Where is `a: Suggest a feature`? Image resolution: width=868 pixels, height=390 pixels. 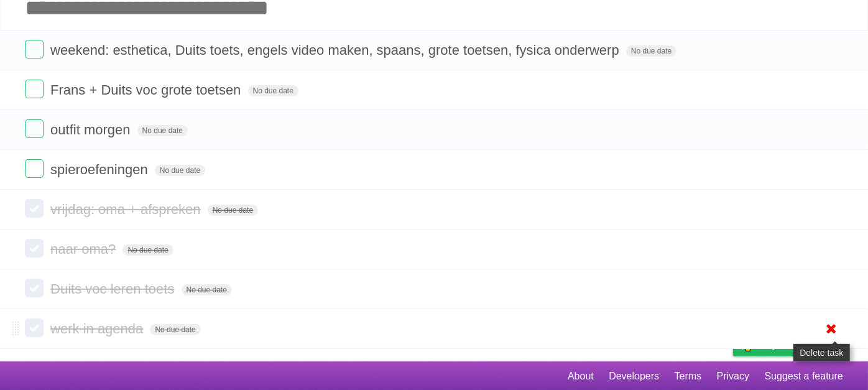 a: Suggest a feature is located at coordinates (804, 375).